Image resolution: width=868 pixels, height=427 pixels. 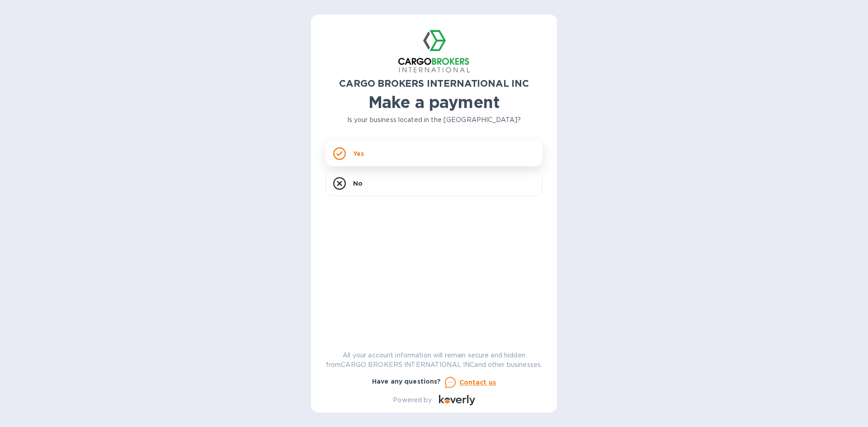 What do you see at coordinates (478, 382) in the screenshot?
I see `u: Contact us` at bounding box center [478, 382].